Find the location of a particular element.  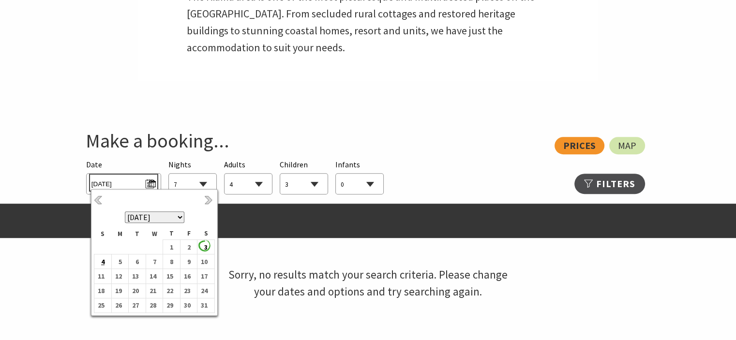

b: 25 is located at coordinates (101, 305).